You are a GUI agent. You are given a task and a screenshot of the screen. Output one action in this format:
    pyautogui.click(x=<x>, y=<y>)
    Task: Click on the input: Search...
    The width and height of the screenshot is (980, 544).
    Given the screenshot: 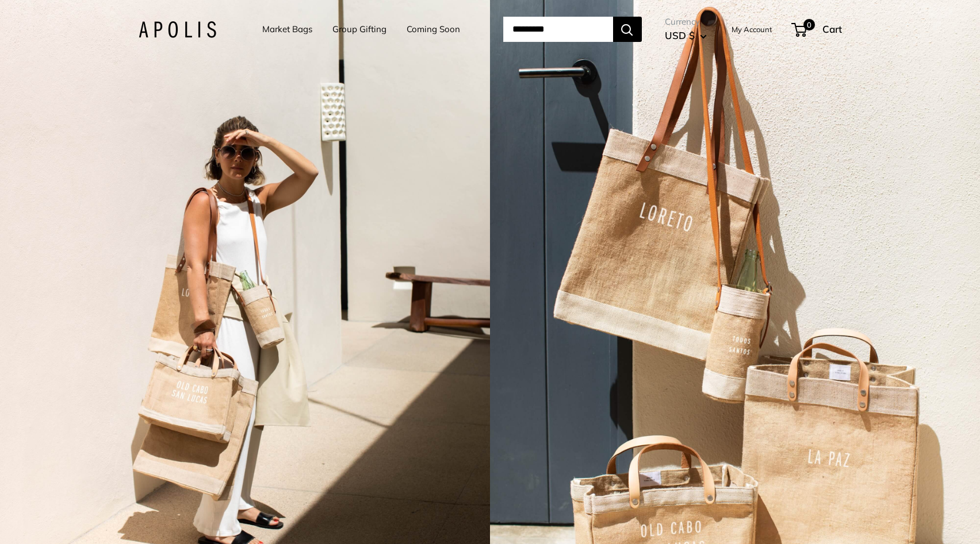 What is the action you would take?
    pyautogui.click(x=558, y=30)
    